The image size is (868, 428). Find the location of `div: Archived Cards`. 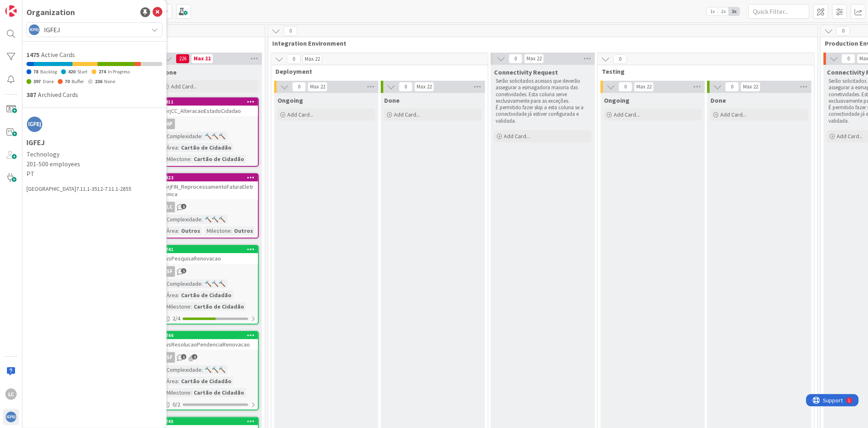

div: Archived Cards is located at coordinates (94, 94).